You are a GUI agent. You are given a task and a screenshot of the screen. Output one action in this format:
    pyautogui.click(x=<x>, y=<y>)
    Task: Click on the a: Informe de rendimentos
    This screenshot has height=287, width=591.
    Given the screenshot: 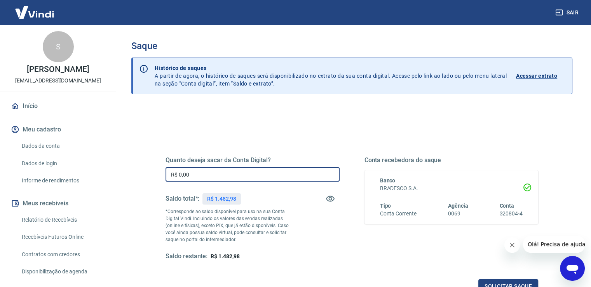 What is the action you would take?
    pyautogui.click(x=63, y=180)
    